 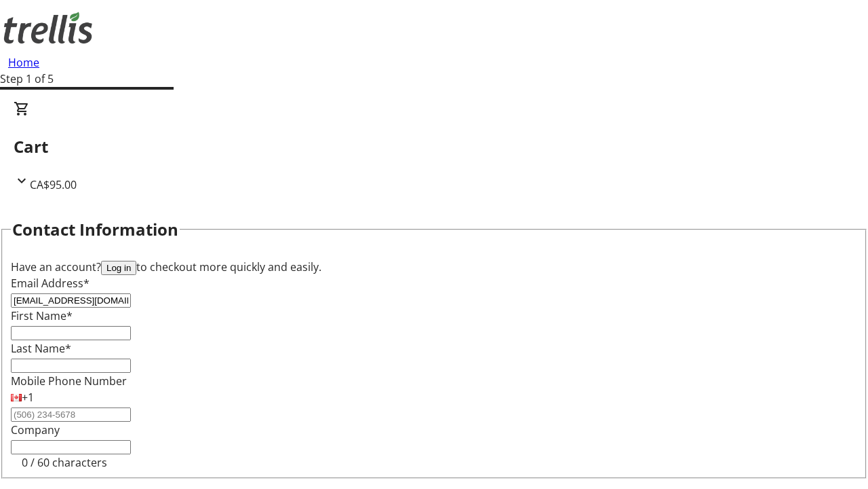 What do you see at coordinates (69, 381) in the screenshot?
I see `label: Mobile Phone Number` at bounding box center [69, 381].